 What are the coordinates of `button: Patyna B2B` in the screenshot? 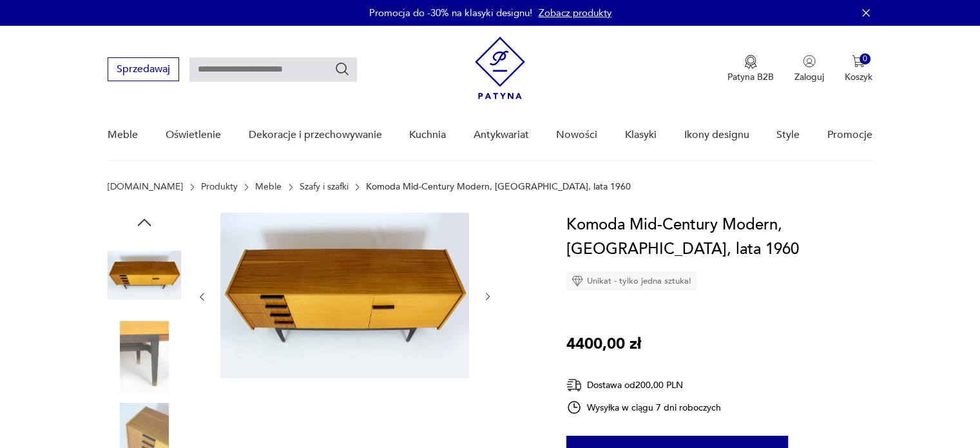 It's located at (751, 69).